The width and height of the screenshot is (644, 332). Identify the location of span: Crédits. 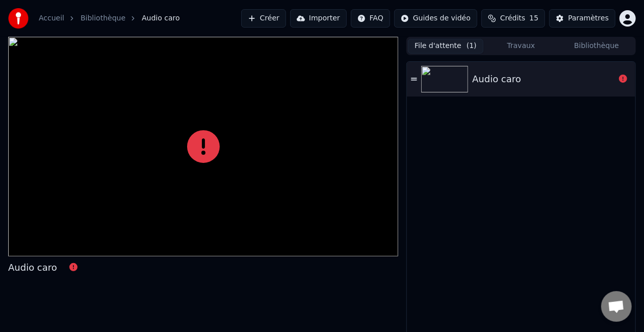
(513, 18).